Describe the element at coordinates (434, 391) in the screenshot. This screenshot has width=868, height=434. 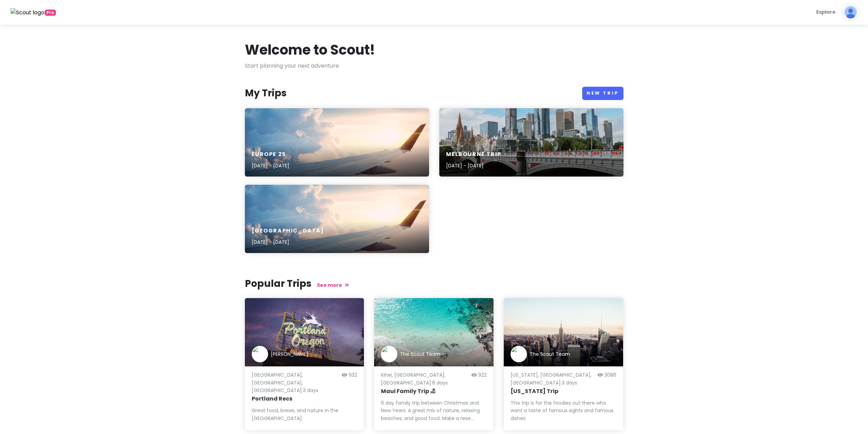
I see `h6: Maui Family Trip 🏖` at that location.